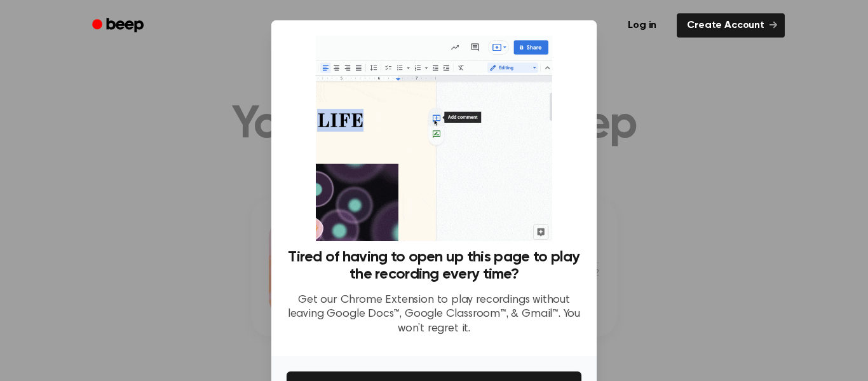 Image resolution: width=868 pixels, height=381 pixels. I want to click on a: Log in, so click(641, 26).